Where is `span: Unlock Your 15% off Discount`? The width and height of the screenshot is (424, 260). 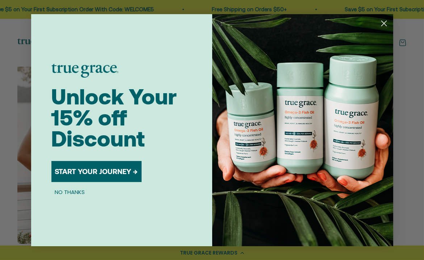 span: Unlock Your 15% off Discount is located at coordinates (114, 117).